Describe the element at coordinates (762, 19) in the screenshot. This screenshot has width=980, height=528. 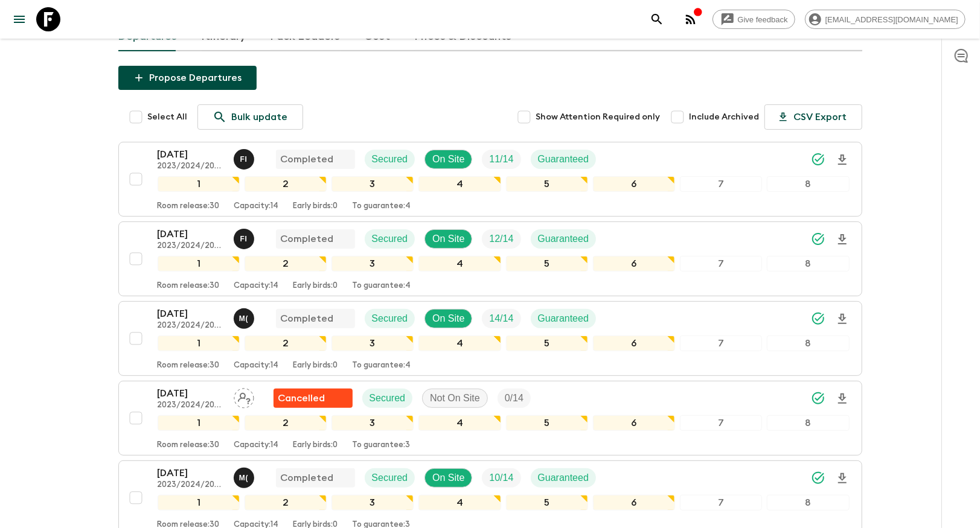
I see `span: Give feedback` at that location.